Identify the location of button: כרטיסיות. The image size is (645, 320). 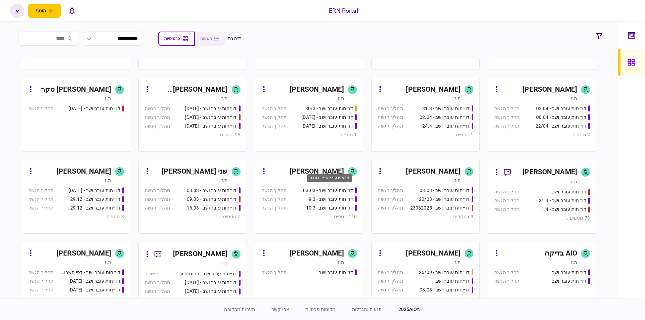
(176, 39).